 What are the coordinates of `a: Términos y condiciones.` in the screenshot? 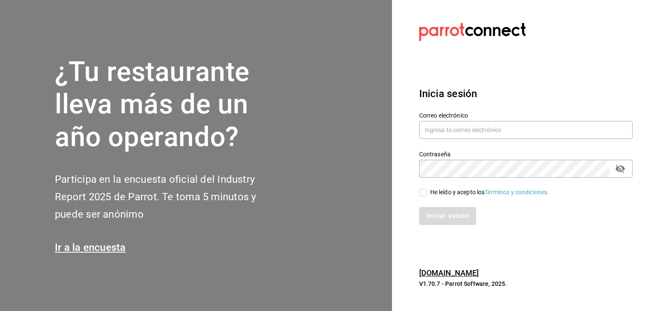 It's located at (517, 192).